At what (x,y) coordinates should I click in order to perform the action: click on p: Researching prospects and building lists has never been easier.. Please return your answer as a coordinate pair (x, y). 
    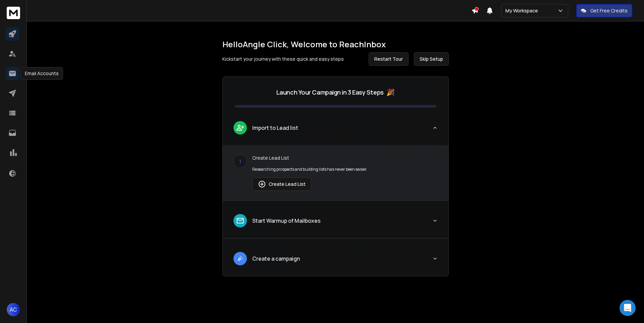
    Looking at the image, I should click on (345, 169).